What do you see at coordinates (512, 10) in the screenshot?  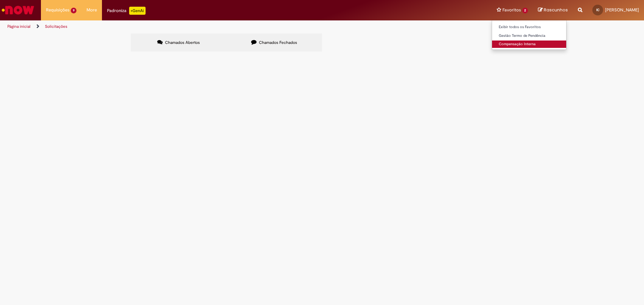 I see `span: Favoritos` at bounding box center [512, 10].